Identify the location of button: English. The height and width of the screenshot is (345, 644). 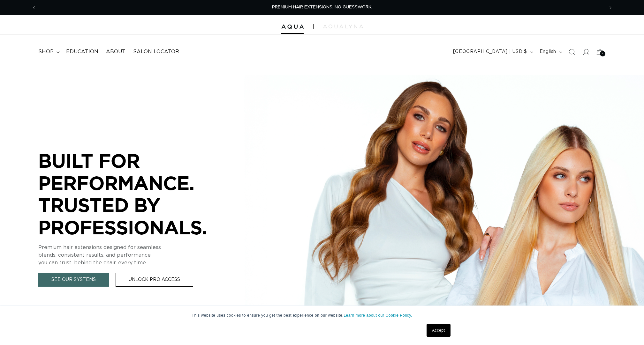
(550, 52).